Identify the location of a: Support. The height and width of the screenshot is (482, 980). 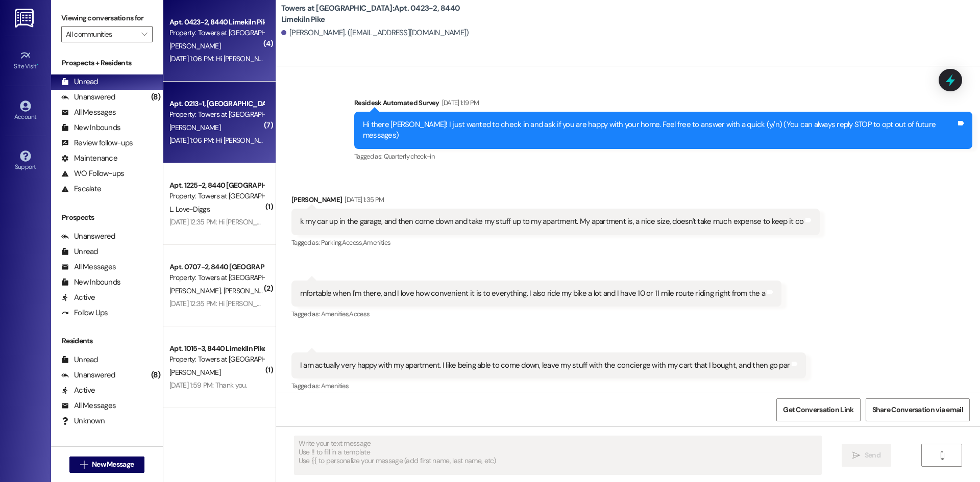
(25, 161).